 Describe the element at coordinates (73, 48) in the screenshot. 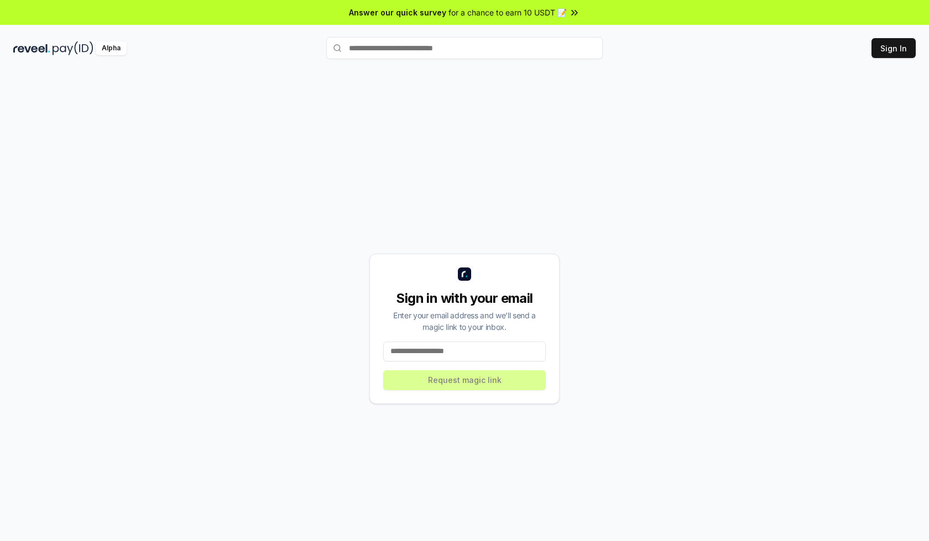

I see `img: pay_id` at that location.